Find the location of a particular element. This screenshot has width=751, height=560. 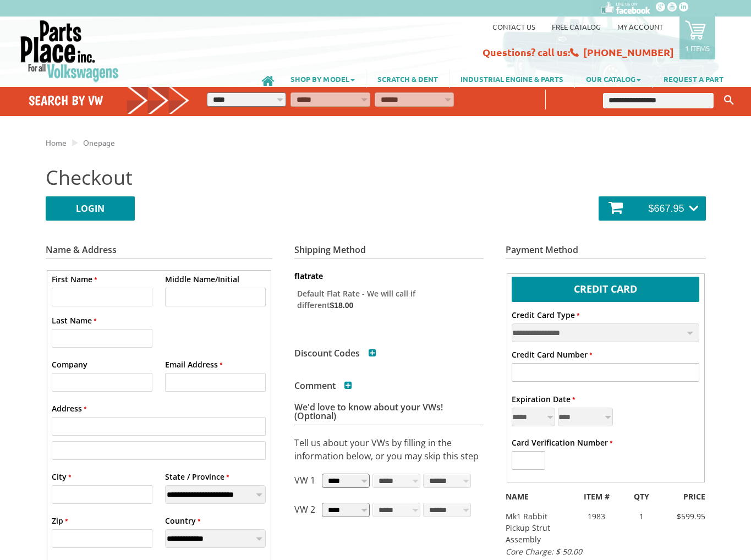

label: Email Address is located at coordinates (194, 364).